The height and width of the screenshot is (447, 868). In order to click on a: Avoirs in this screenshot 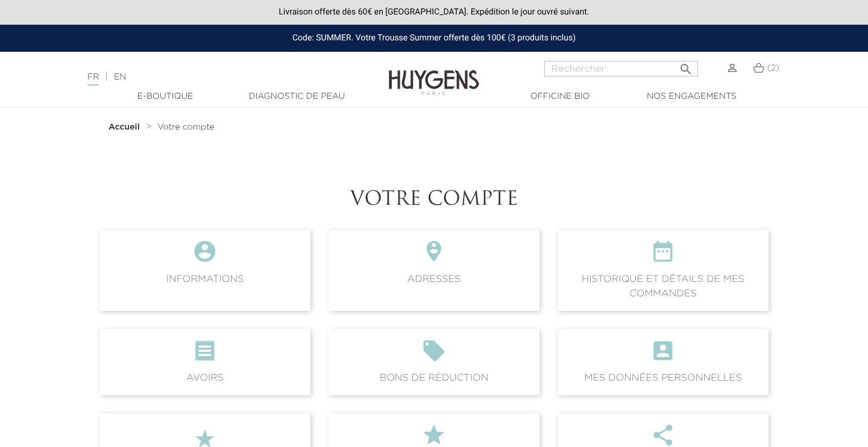, I will do `click(205, 362)`.